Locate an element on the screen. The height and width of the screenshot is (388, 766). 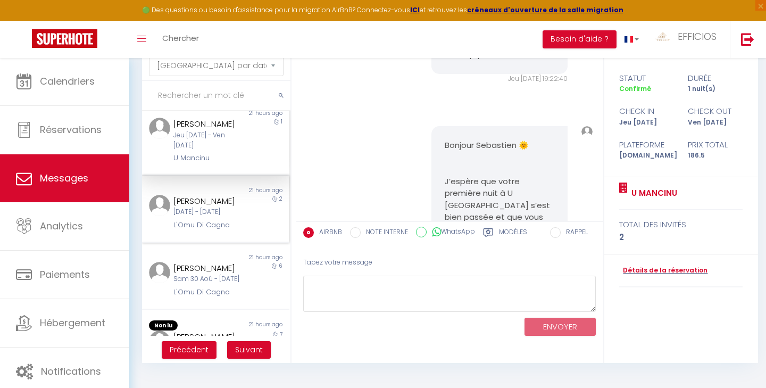
span: Paiements is located at coordinates (65, 274).